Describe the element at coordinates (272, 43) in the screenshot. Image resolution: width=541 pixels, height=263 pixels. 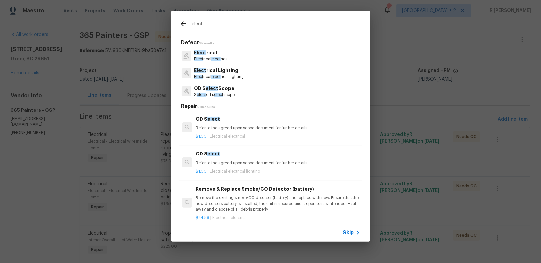
I see `h5: Defect` at that location.